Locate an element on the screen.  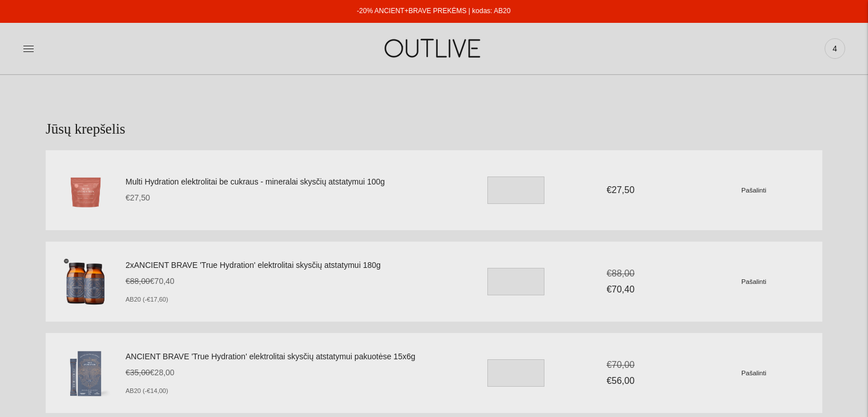
img: ANCIENT BRAVE 'True Hydration' elektrolitai skysčių atstatymui pakuotėse 15x6g is located at coordinates (86, 373).